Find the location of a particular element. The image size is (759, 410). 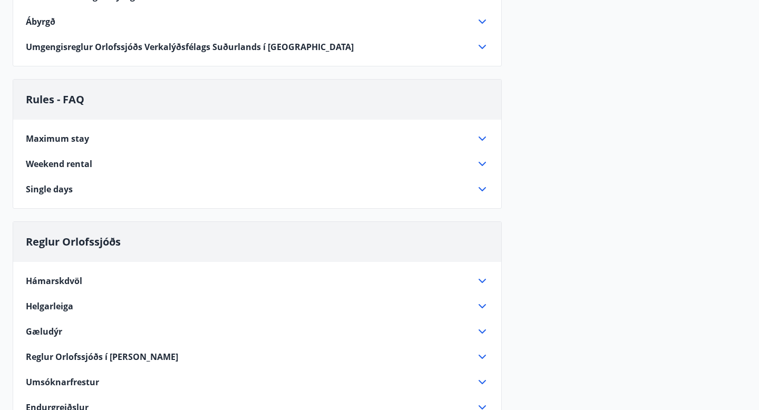

div: Maximum stay is located at coordinates (257, 139).